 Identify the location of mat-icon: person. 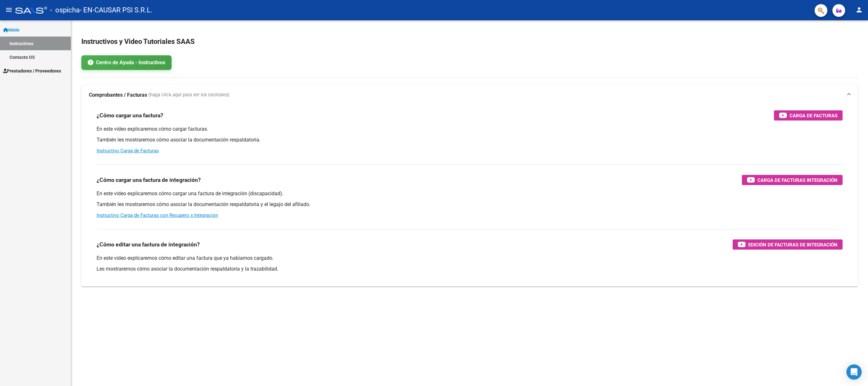
(860, 9).